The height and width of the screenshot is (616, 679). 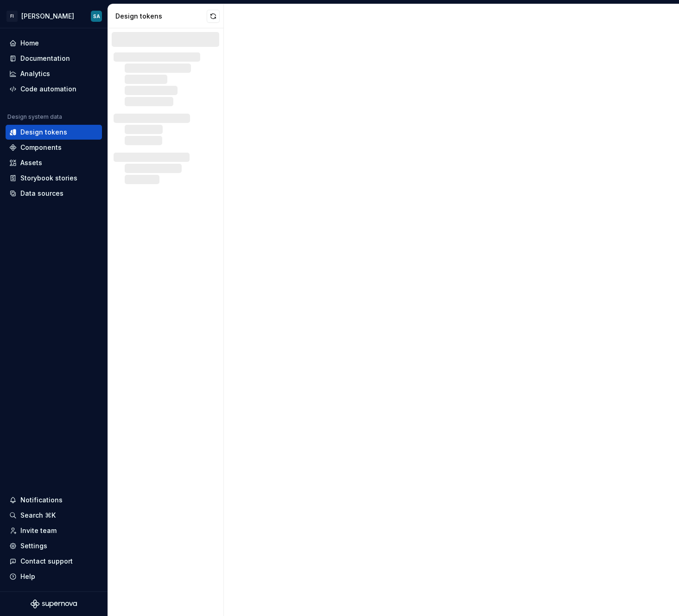 What do you see at coordinates (41, 148) in the screenshot?
I see `div: Components` at bounding box center [41, 148].